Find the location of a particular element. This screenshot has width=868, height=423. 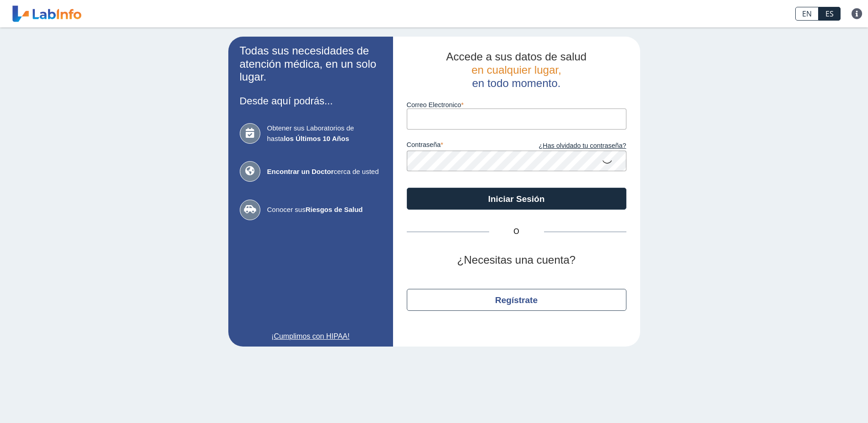

b: los Últimos 10 Años is located at coordinates (316, 138).